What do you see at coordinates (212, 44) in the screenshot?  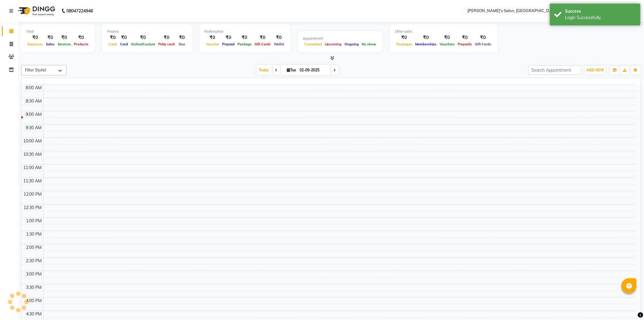 I see `span: Voucher` at bounding box center [212, 44].